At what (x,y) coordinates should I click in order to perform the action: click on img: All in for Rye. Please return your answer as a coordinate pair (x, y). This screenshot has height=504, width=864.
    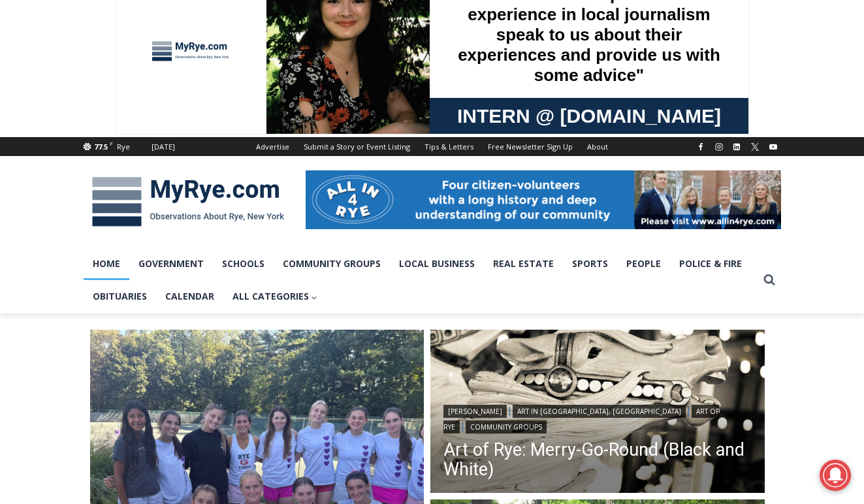
    Looking at the image, I should click on (544, 200).